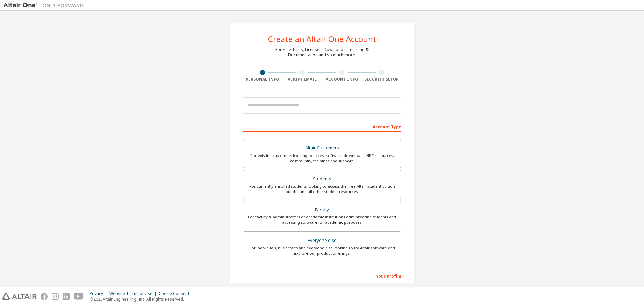 The height and width of the screenshot is (306, 644). I want to click on img: facebook.svg, so click(44, 296).